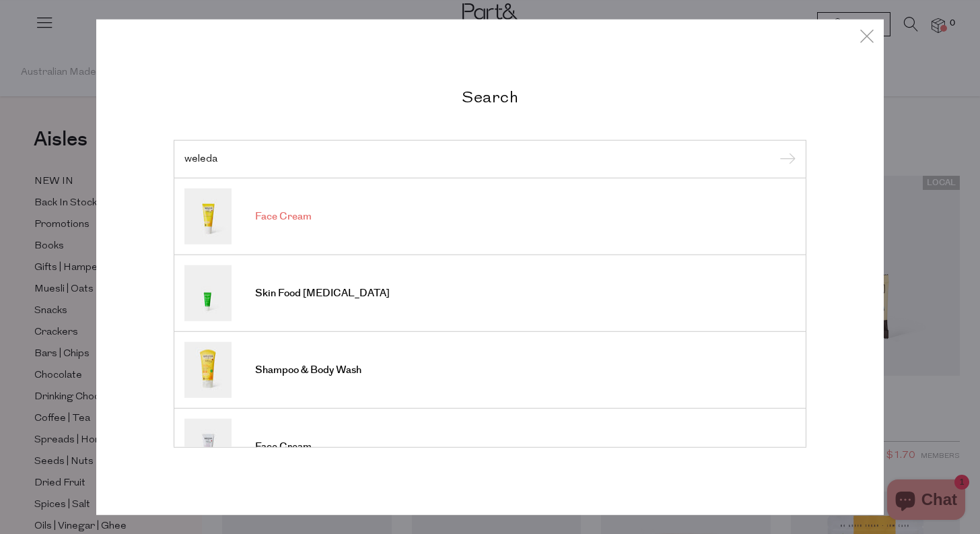 This screenshot has height=534, width=980. I want to click on a: Shampoo & Body Wash, so click(490, 370).